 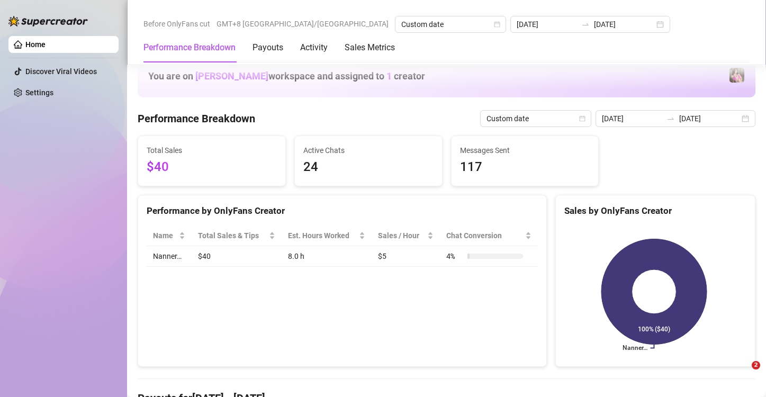 What do you see at coordinates (369, 167) in the screenshot?
I see `span: 24` at bounding box center [369, 167].